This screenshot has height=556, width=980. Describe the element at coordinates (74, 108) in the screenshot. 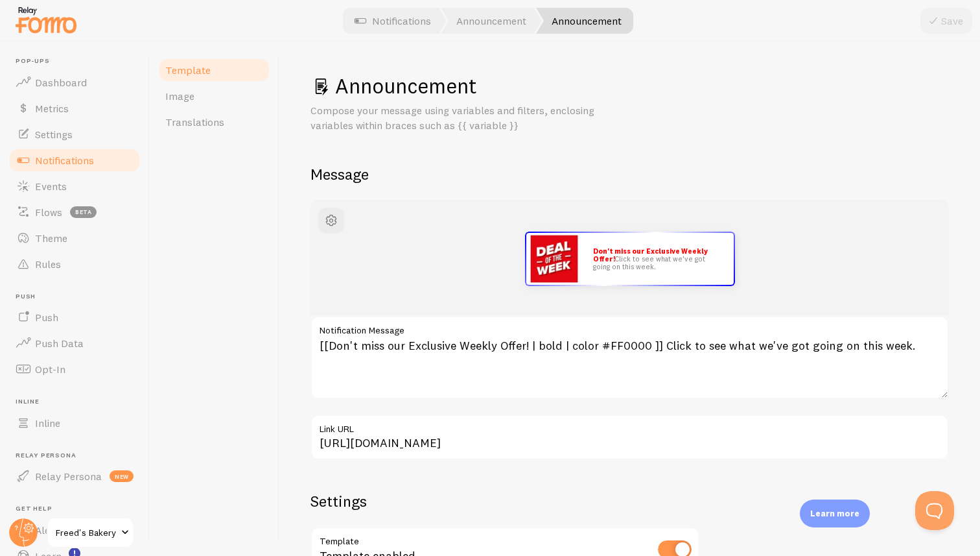

I see `a: Metrics` at that location.